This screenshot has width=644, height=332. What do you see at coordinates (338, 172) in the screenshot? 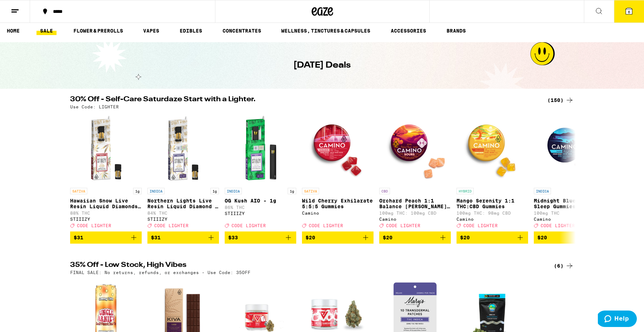
I see `a: Open page for Wild Cherry Exhilarate 5:5:5 Gummies from Camino` at bounding box center [338, 172].